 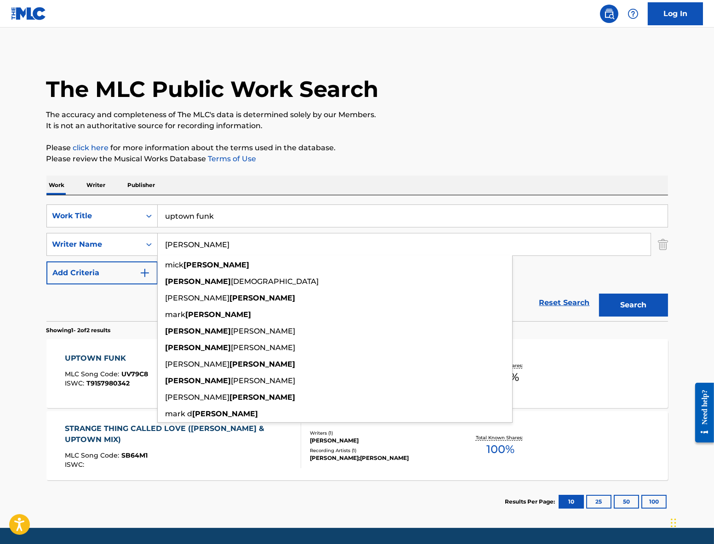 I want to click on div: Drag, so click(x=673, y=523).